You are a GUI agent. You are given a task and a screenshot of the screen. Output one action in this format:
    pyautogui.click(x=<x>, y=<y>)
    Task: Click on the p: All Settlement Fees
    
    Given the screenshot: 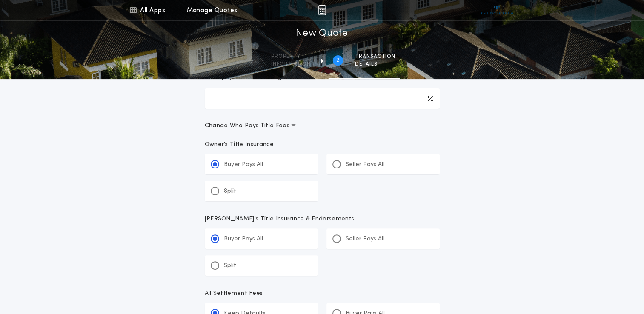 What is the action you would take?
    pyautogui.click(x=322, y=294)
    